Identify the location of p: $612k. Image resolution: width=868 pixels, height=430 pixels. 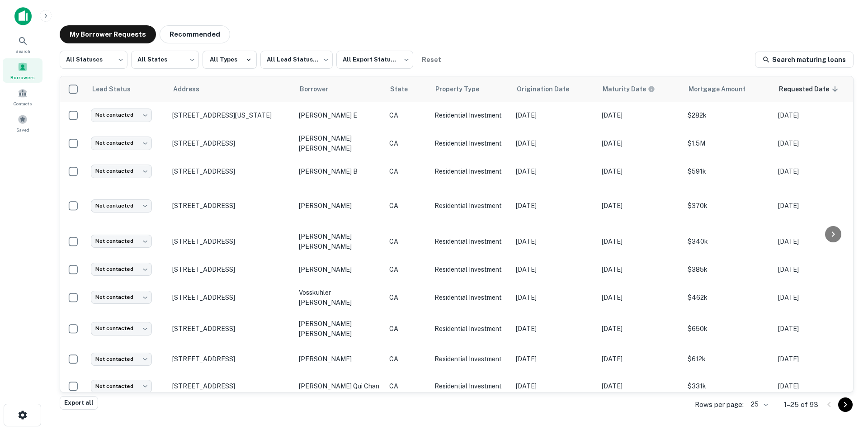
(729, 359).